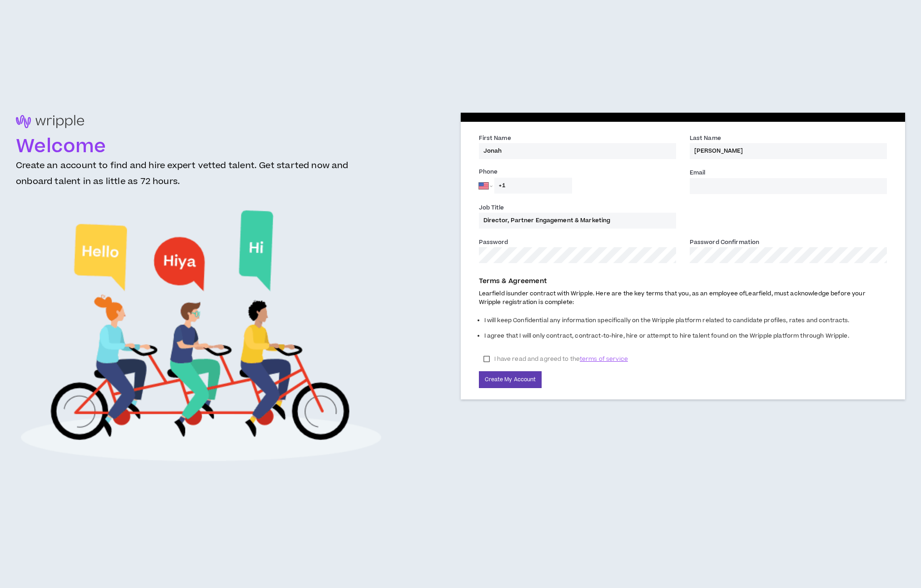  I want to click on label: Password Confirmation, so click(725, 243).